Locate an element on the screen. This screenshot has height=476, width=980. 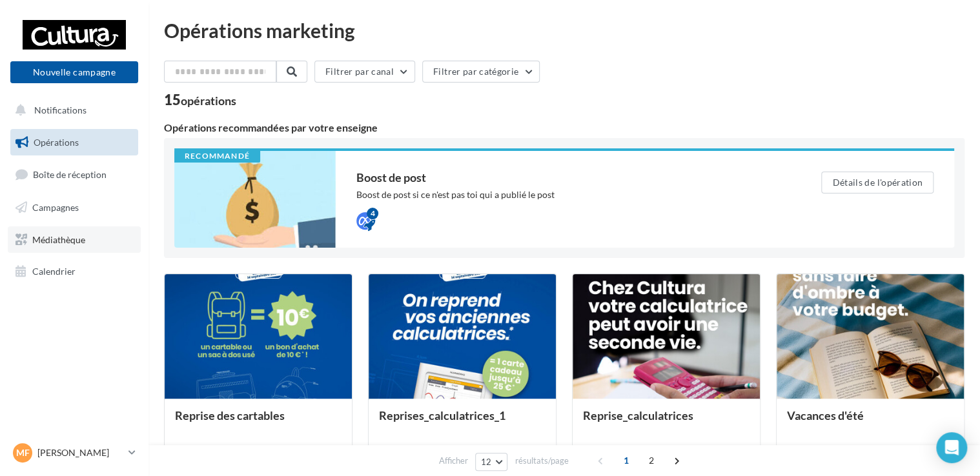
span: Afficher is located at coordinates (454, 461).